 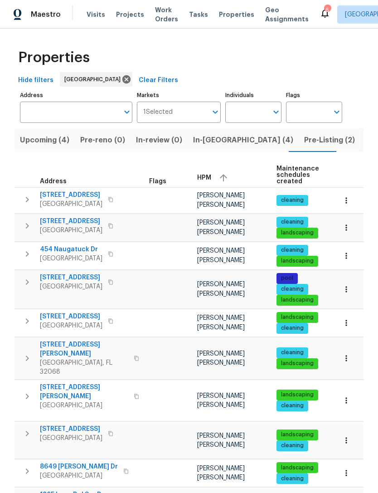 I want to click on span: Address, so click(x=53, y=181).